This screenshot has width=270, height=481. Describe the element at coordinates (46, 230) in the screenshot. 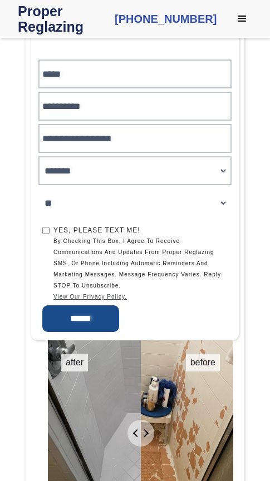

I see `input: Yes, Please text me!by checking this box, I agree to receive communications and updates from Prop...` at that location.